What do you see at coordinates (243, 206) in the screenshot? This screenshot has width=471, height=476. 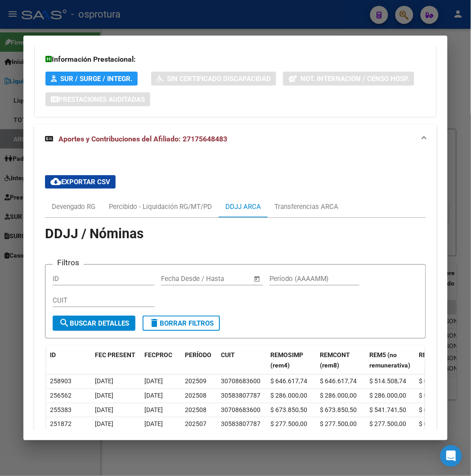 I see `div: DDJJ ARCA` at bounding box center [243, 206].